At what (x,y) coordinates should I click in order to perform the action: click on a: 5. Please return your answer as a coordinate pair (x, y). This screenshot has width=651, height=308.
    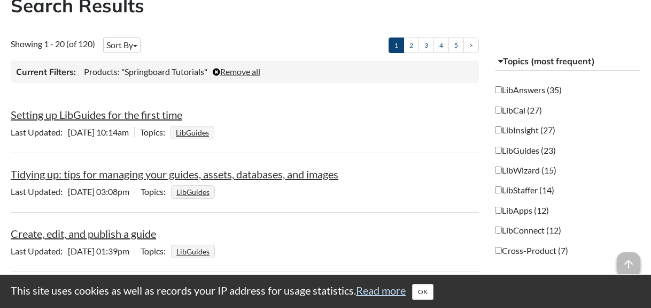
    Looking at the image, I should click on (456, 45).